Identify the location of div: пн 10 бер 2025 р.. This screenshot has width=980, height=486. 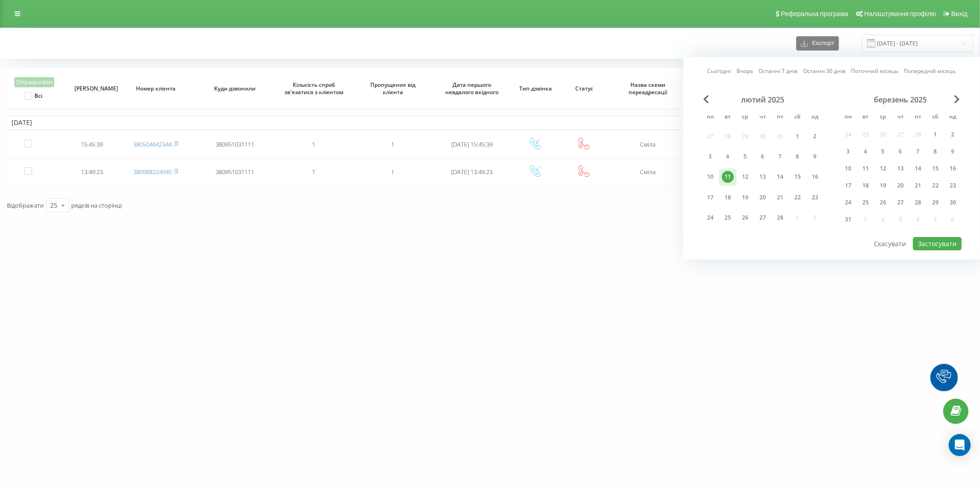
(848, 168).